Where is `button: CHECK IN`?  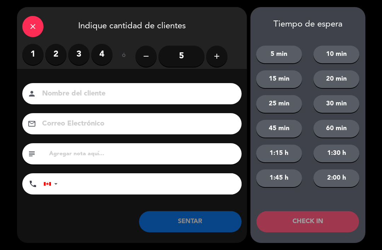 button: CHECK IN is located at coordinates (308, 222).